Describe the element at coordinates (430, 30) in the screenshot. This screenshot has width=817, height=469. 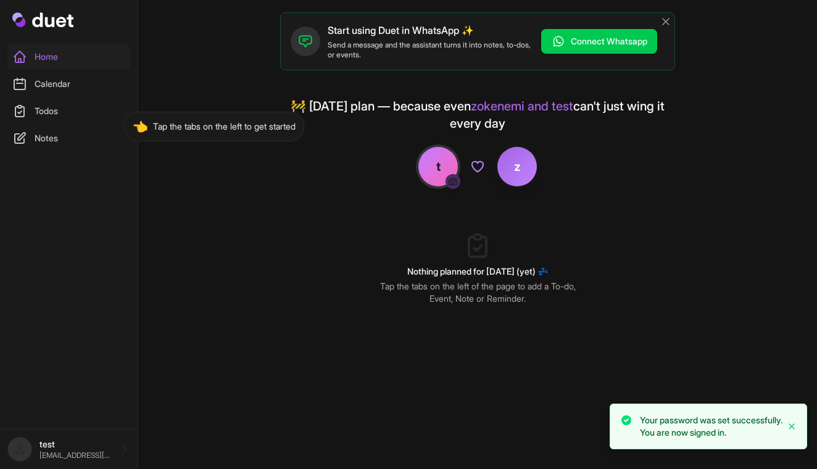
I see `p: Start using Duet in WhatsApp ✨` at that location.